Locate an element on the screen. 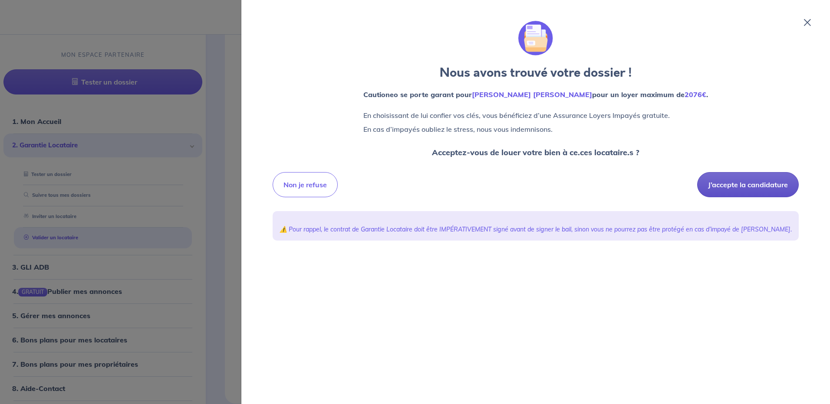 Image resolution: width=830 pixels, height=404 pixels. img: illu_folder.svg is located at coordinates (535, 38).